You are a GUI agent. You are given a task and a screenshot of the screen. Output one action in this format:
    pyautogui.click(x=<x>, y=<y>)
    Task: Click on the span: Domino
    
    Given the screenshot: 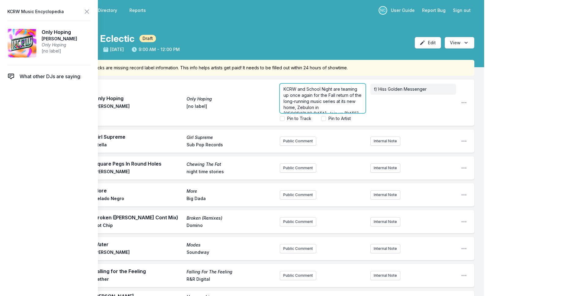 What is the action you would take?
    pyautogui.click(x=231, y=226)
    